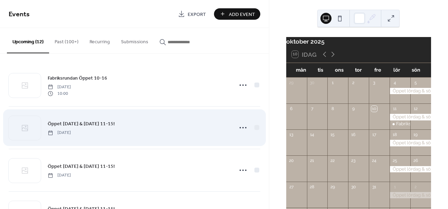  Describe the element at coordinates (77, 78) in the screenshot. I see `a: Fabriksrundan Öppet 10-16` at that location.